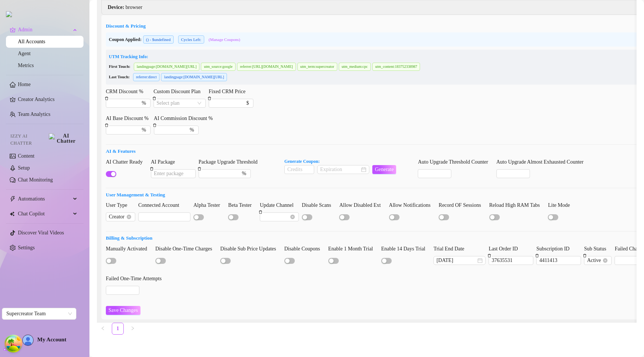  What do you see at coordinates (120, 66) in the screenshot?
I see `span: First Touch:` at bounding box center [120, 66].